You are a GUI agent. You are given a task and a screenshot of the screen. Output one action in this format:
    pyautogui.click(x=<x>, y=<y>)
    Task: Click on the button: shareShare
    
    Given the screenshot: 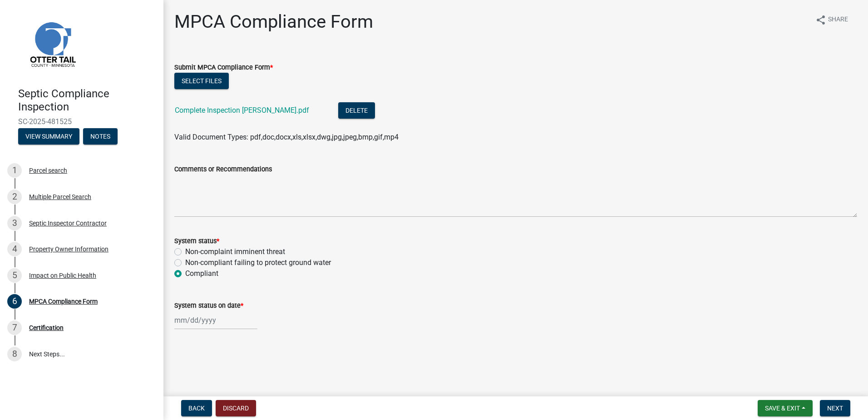 What is the action you would take?
    pyautogui.click(x=832, y=19)
    